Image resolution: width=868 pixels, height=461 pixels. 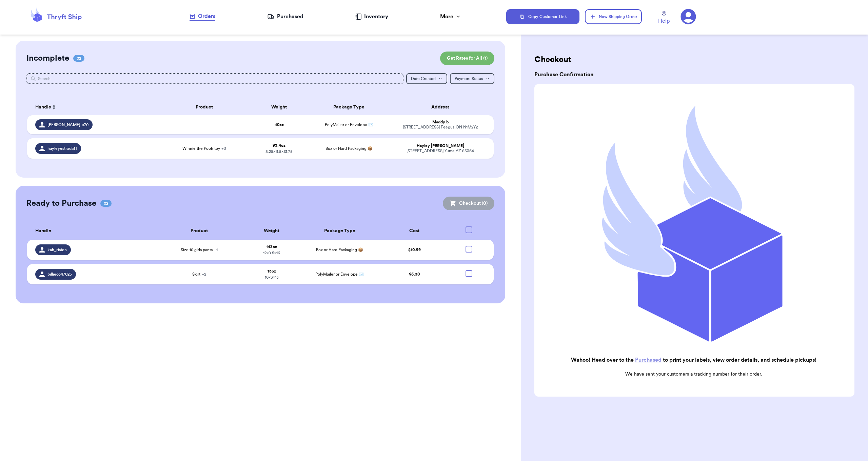 I want to click on button: New Shipping Order, so click(x=613, y=16).